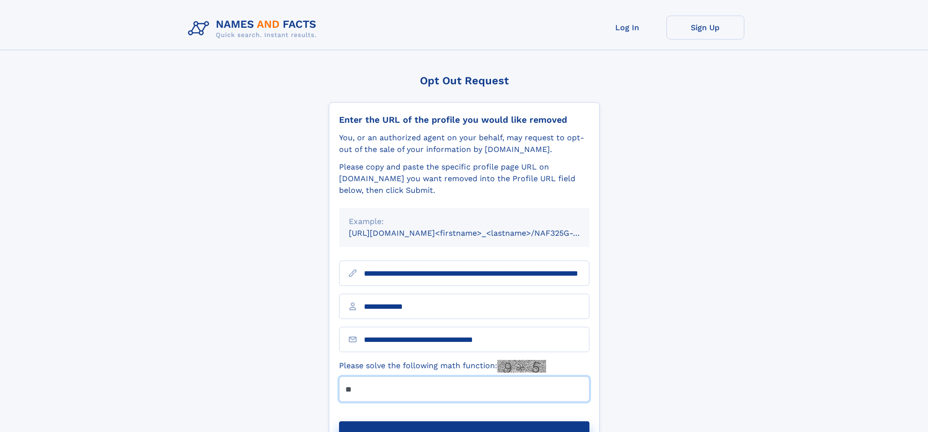 This screenshot has height=432, width=928. Describe the element at coordinates (705, 27) in the screenshot. I see `a: Sign Up` at that location.